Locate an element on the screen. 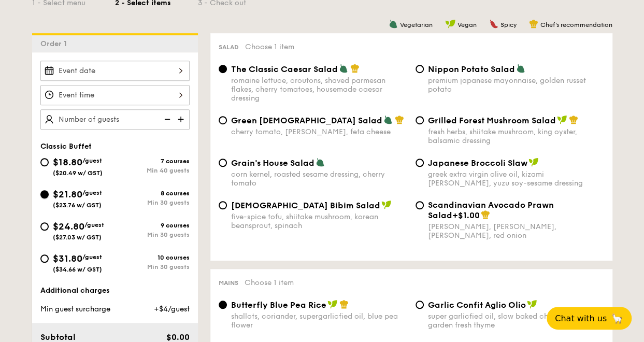 The image size is (644, 342). span: Butterfly Blue Pea Rice is located at coordinates (279, 305).